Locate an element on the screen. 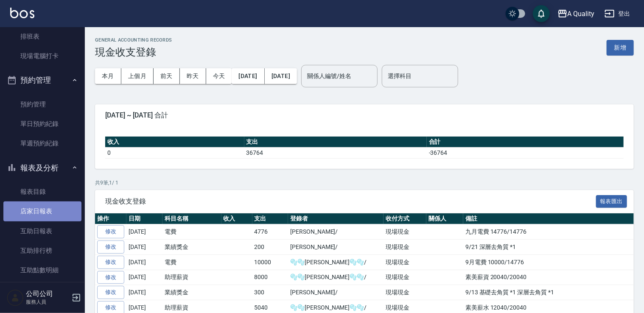 This screenshot has height=313, width=644. th: 操作 is located at coordinates (111, 219).